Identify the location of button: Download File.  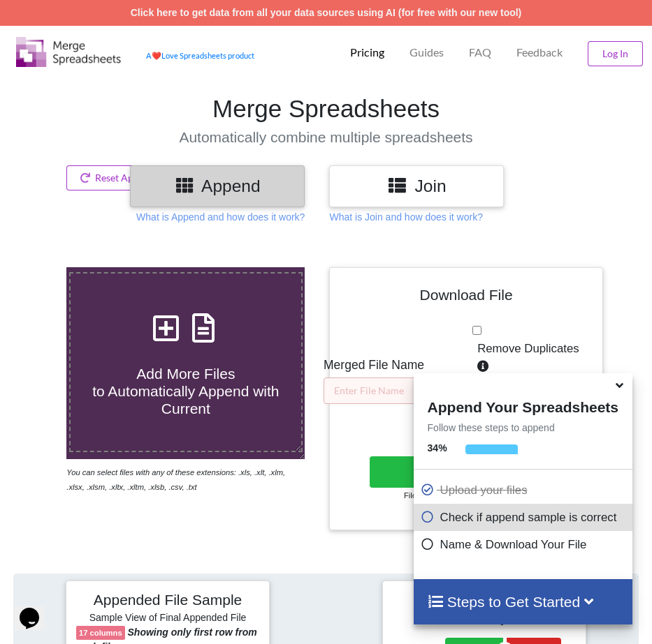
(464, 472).